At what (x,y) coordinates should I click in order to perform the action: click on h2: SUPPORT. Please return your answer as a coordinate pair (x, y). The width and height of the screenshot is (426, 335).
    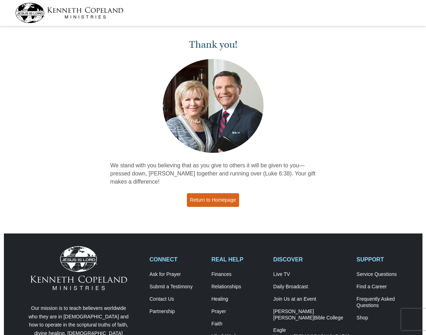
    Looking at the image, I should click on (384, 259).